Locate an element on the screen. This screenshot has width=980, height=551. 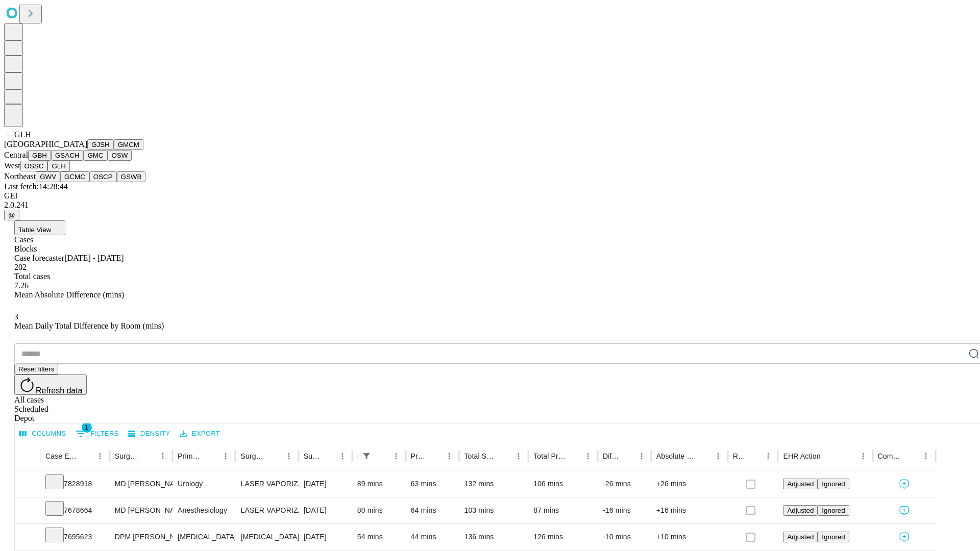
div: 89 mins is located at coordinates (379, 484).